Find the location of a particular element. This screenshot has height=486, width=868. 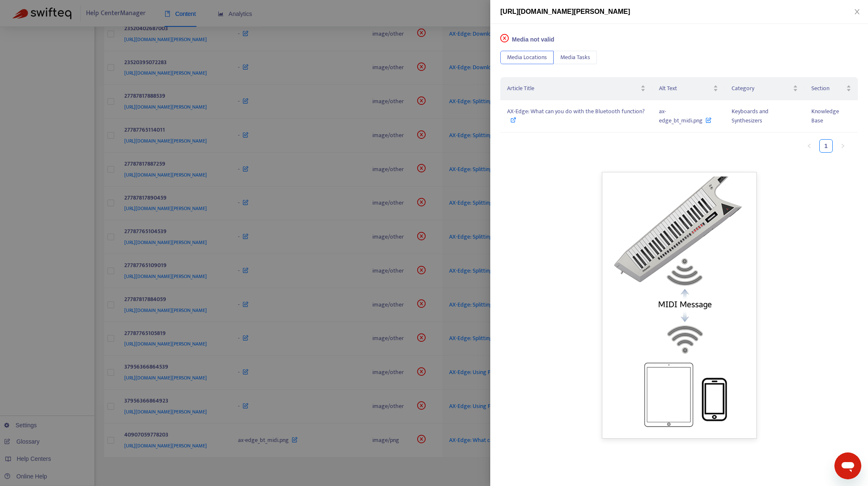

span: ax-edge_bt_midi.png is located at coordinates (681, 116).